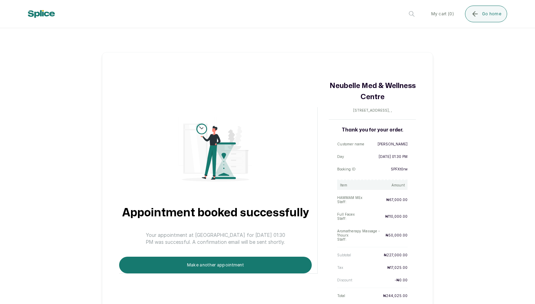 Image resolution: width=535 pixels, height=304 pixels. Describe the element at coordinates (341, 296) in the screenshot. I see `p: Total` at that location.